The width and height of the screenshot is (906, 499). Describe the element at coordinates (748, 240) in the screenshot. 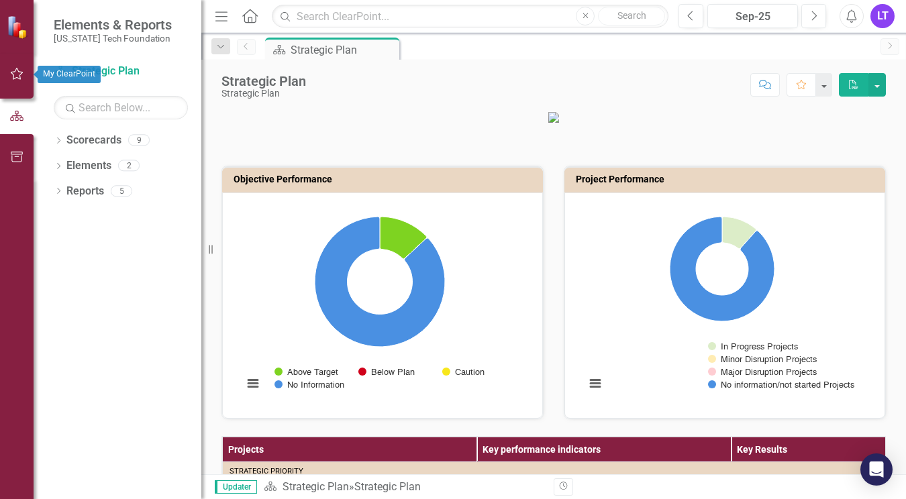

I see `path: Major Disruption Projects, 0.` at that location.